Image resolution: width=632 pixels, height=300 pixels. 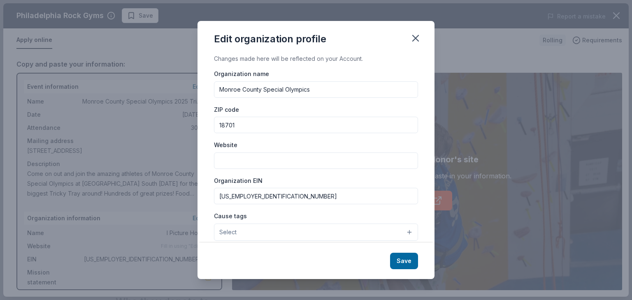 What do you see at coordinates (230, 216) in the screenshot?
I see `label: Cause tags` at bounding box center [230, 216].